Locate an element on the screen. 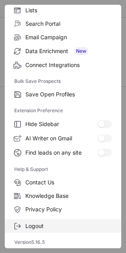 The height and width of the screenshot is (253, 126). span: Lists is located at coordinates (68, 10).